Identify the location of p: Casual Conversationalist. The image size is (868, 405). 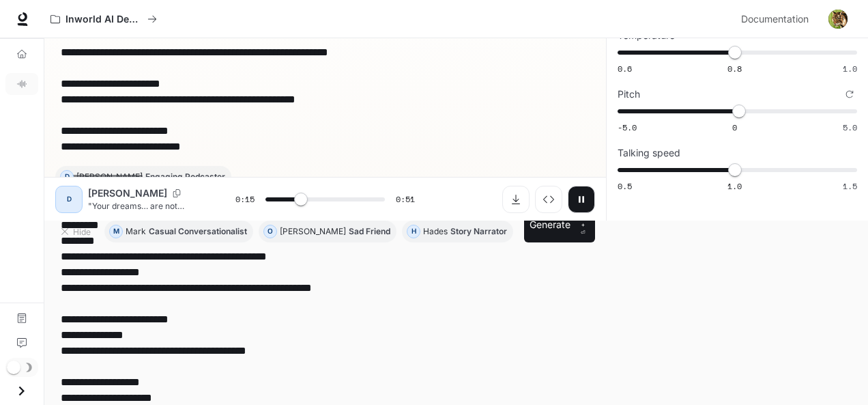
(198, 231).